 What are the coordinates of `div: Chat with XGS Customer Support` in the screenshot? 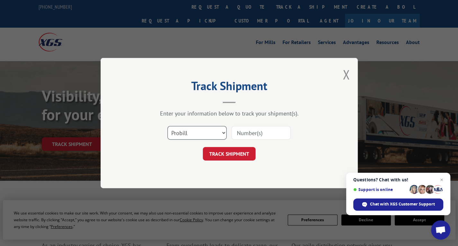 It's located at (399, 205).